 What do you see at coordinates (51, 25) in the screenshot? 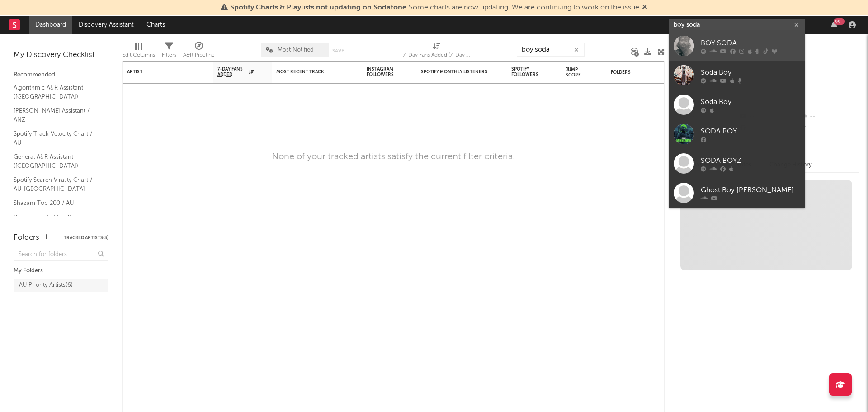
I see `a: Dashboard` at bounding box center [51, 25].